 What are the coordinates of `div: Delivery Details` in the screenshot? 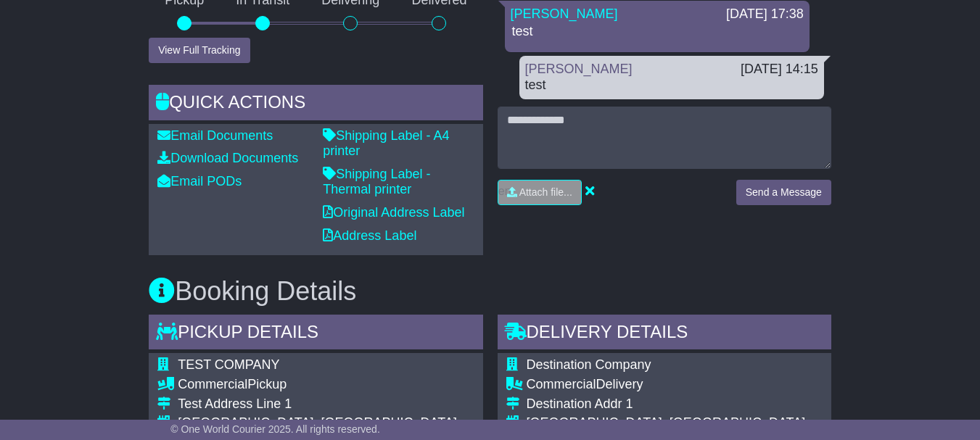 It's located at (665, 334).